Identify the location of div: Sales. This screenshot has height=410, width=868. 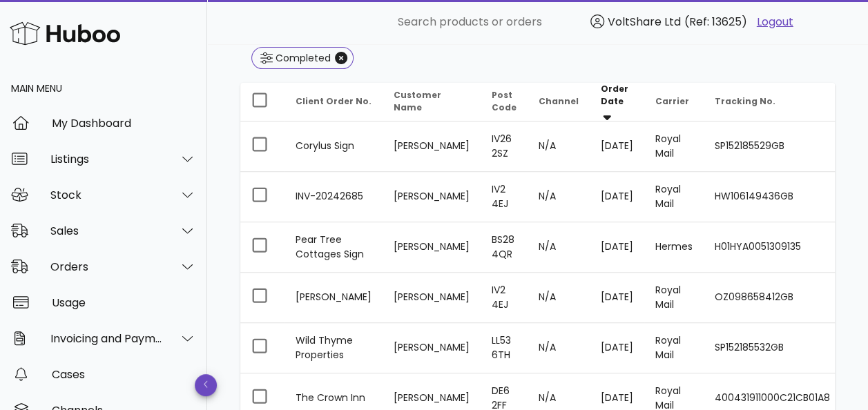
(106, 231).